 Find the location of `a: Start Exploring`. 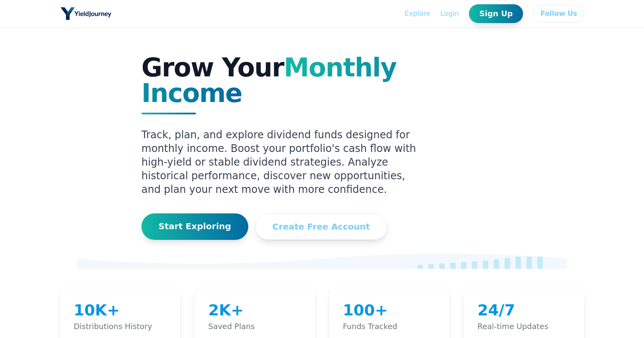

a: Start Exploring is located at coordinates (195, 227).